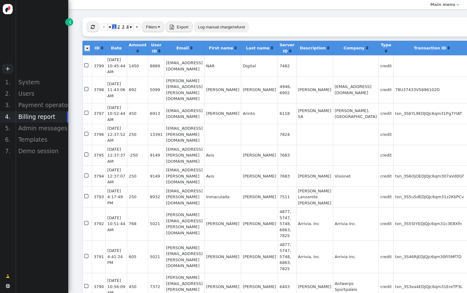  Describe the element at coordinates (156, 256) in the screenshot. I see `td: 5021` at that location.